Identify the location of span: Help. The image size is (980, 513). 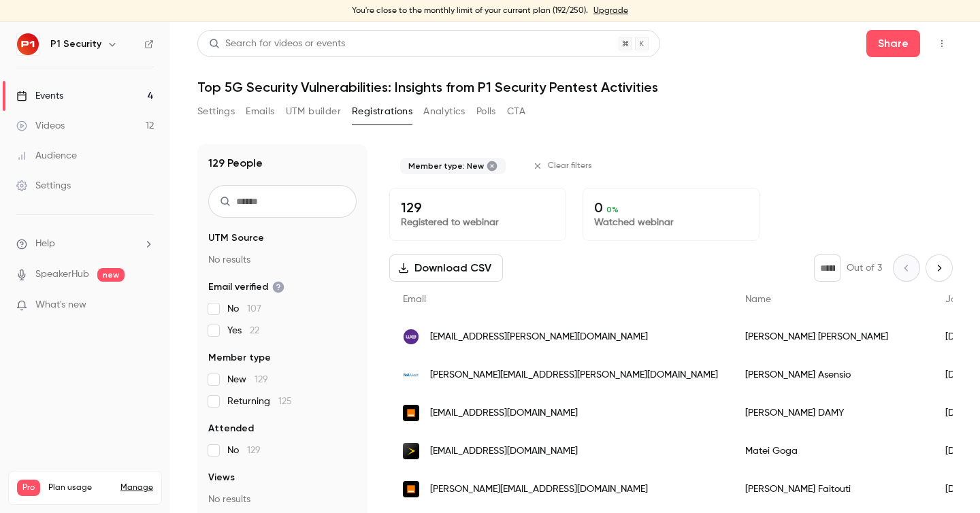
(45, 243).